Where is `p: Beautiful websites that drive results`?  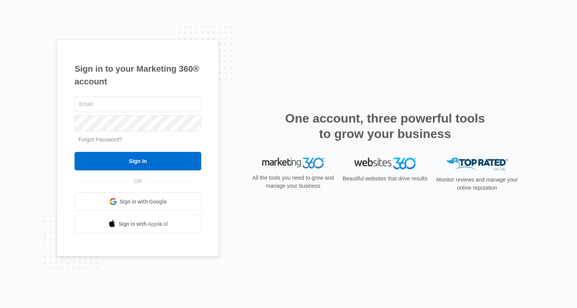
p: Beautiful websites that drive results is located at coordinates (385, 179).